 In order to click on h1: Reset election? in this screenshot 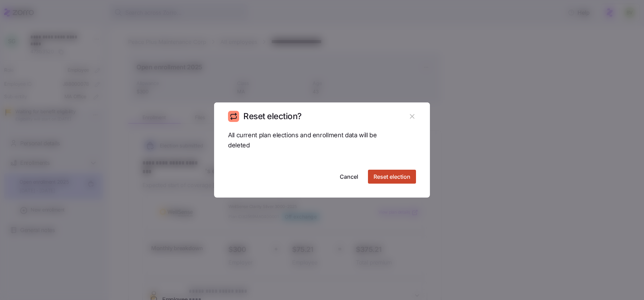, I will do `click(272, 116)`.